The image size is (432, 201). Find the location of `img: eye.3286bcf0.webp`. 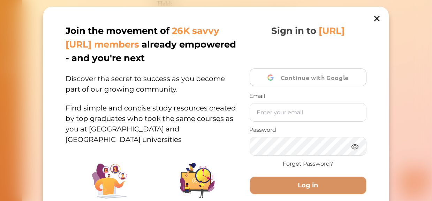

img: eye.3286bcf0.webp is located at coordinates (355, 146).